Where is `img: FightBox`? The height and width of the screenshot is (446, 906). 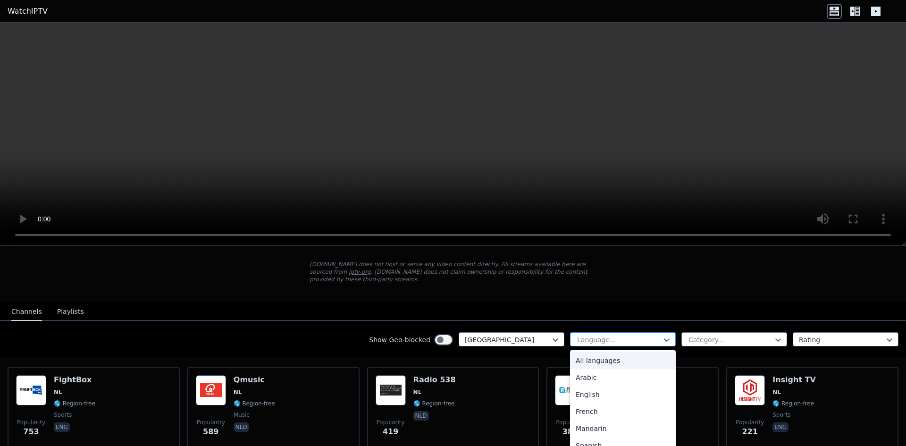
img: FightBox is located at coordinates (31, 390).